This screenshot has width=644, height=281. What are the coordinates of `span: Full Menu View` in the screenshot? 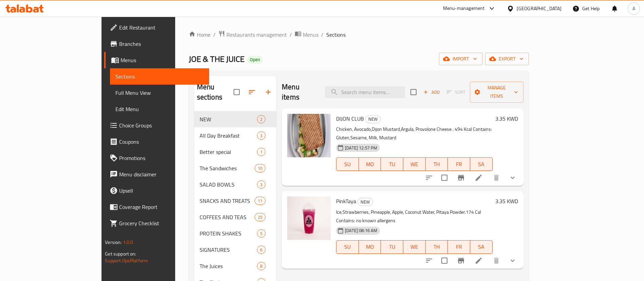 It's located at (160, 93).